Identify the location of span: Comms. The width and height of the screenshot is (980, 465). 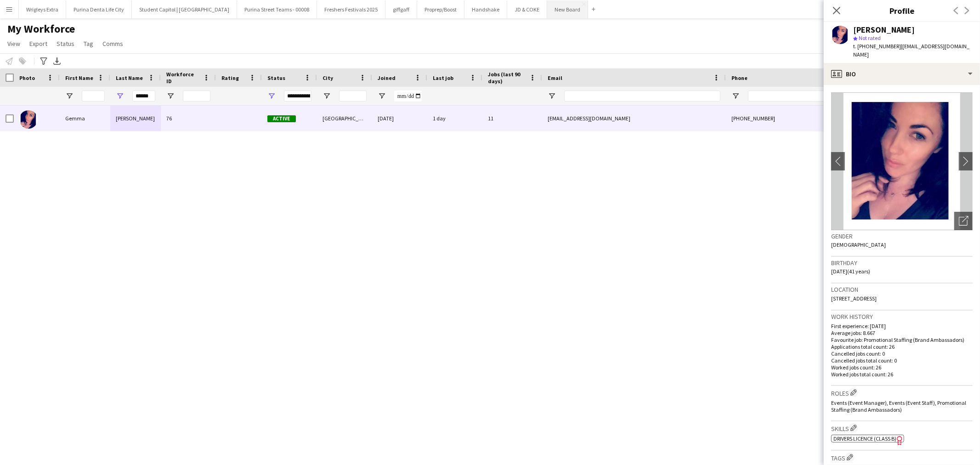
(113, 44).